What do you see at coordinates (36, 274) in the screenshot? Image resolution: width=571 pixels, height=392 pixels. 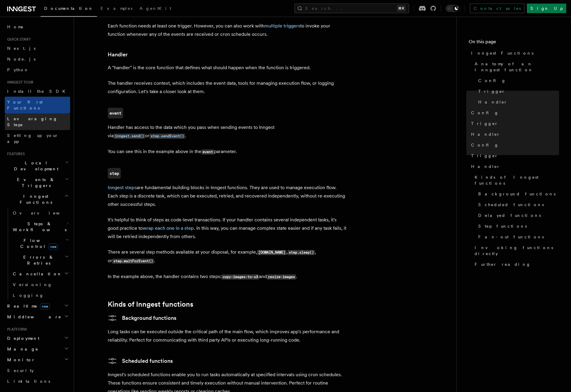 I see `span: Cancellation` at bounding box center [36, 274].